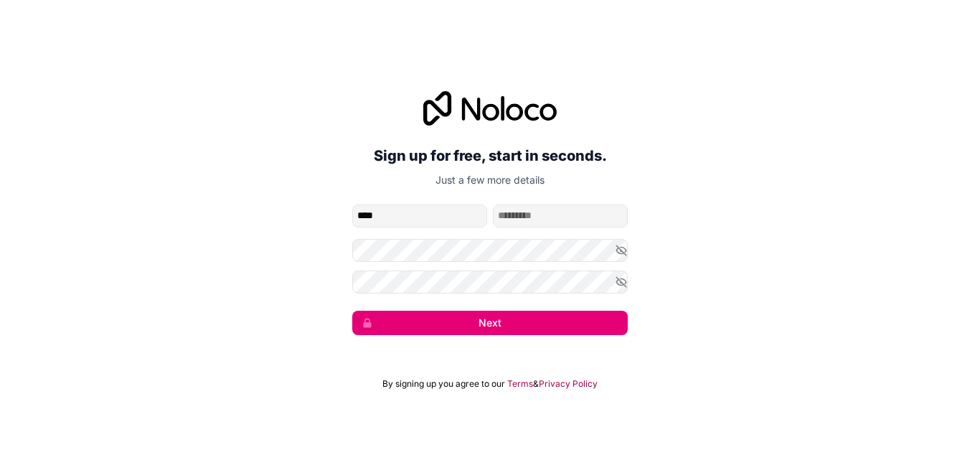 The height and width of the screenshot is (460, 980). I want to click on button: Next, so click(490, 323).